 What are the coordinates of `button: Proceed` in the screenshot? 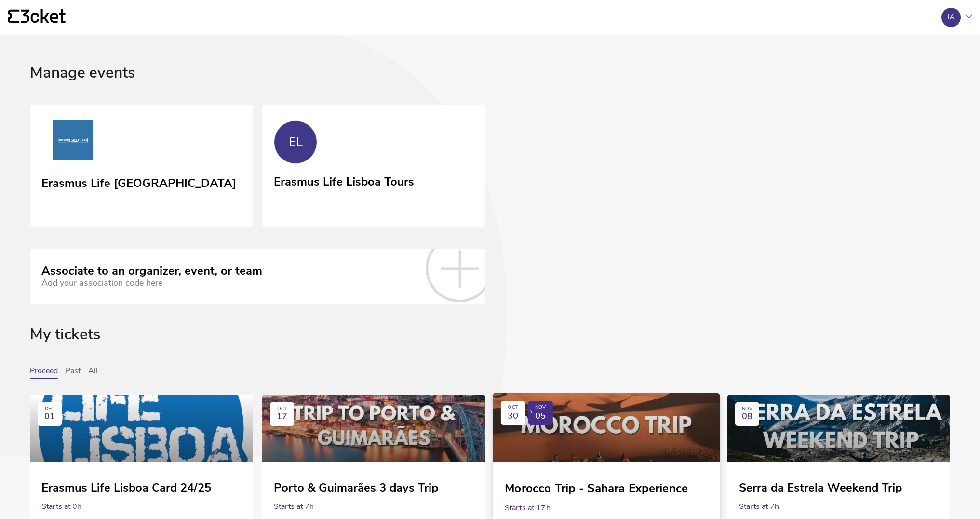 It's located at (44, 372).